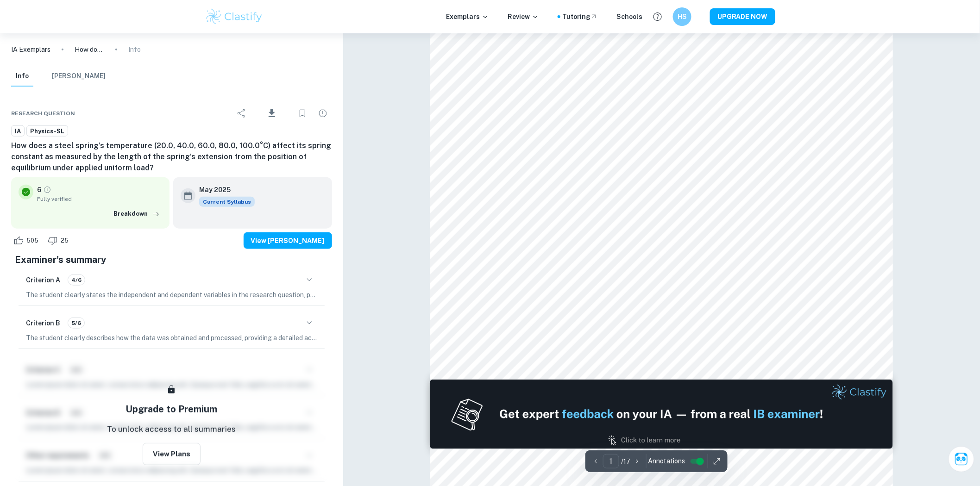 This screenshot has height=486, width=980. I want to click on span: Current Syllabus, so click(227, 202).